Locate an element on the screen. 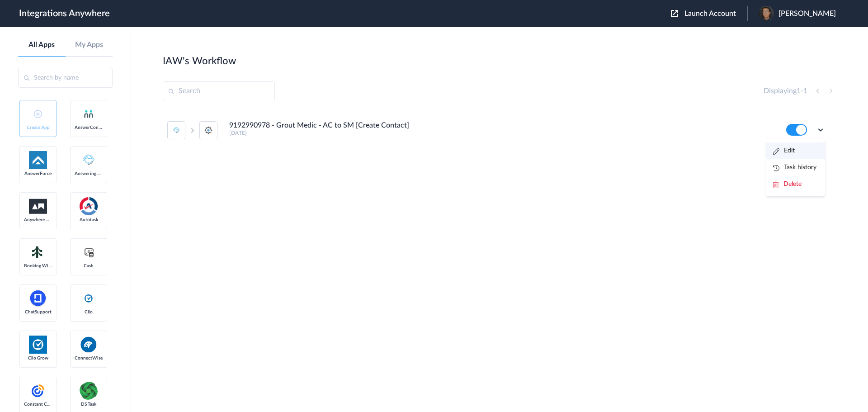  input: Search by name is located at coordinates (65, 78).